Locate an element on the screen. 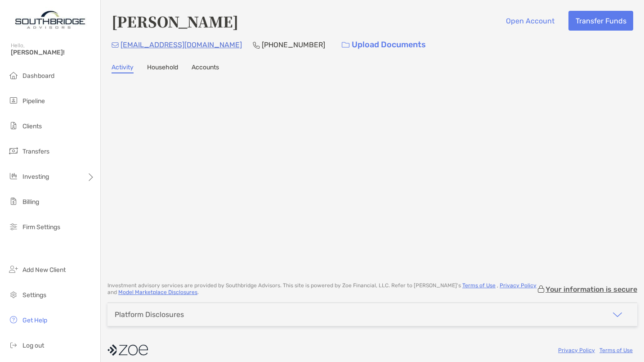 The height and width of the screenshot is (362, 644). span: Get Help is located at coordinates (35, 320).